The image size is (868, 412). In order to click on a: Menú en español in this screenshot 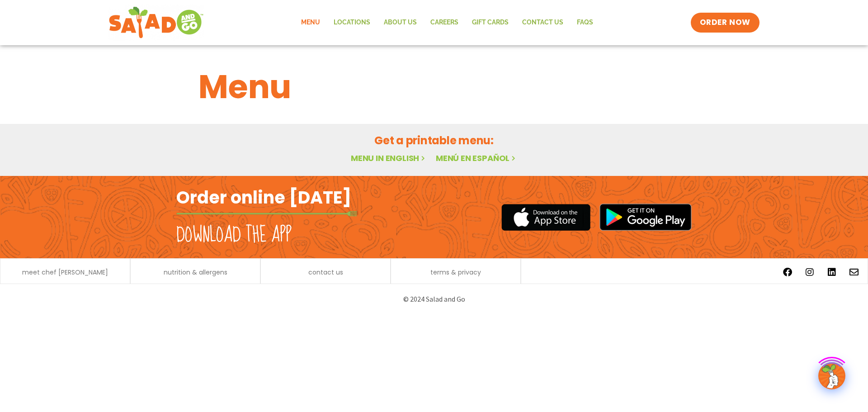, I will do `click(477, 158)`.